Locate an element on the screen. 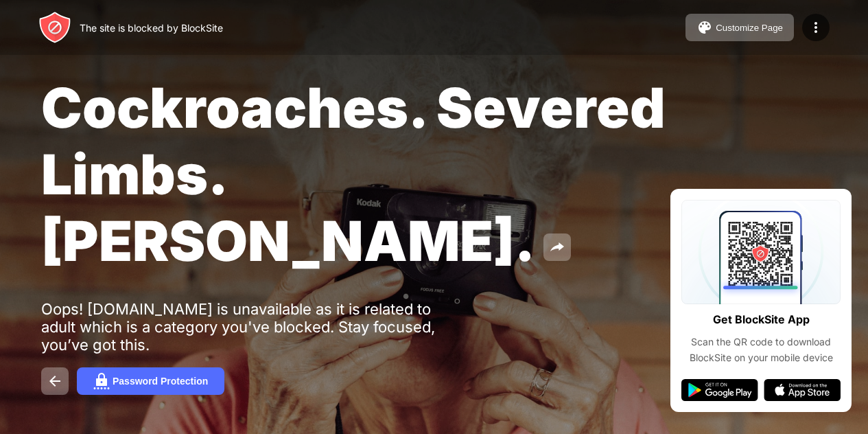 The image size is (868, 434). img: header-logo.svg is located at coordinates (55, 27).